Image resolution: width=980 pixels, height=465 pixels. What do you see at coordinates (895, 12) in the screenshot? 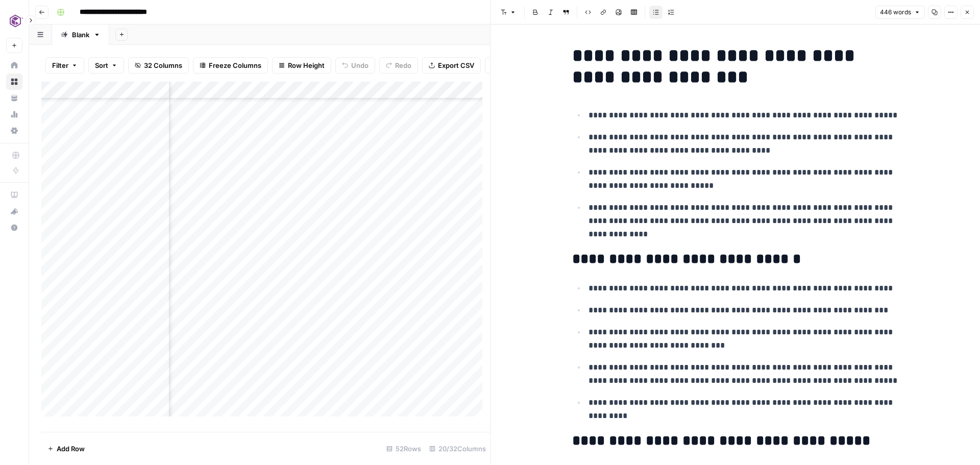
I see `span: 446 words` at bounding box center [895, 12].